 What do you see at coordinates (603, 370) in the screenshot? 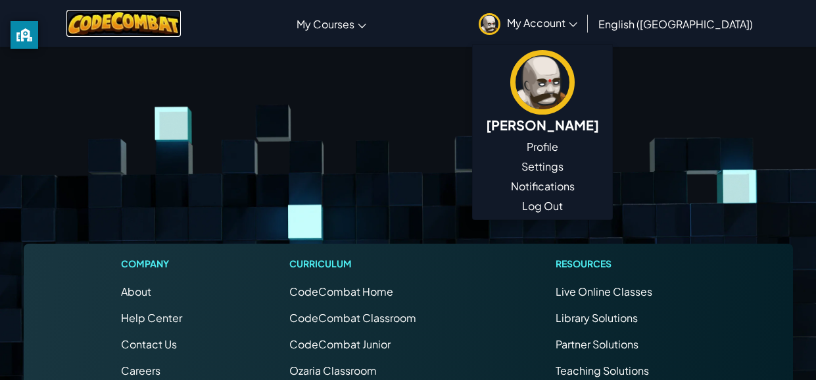
I see `a: Teaching Solutions` at bounding box center [603, 370].